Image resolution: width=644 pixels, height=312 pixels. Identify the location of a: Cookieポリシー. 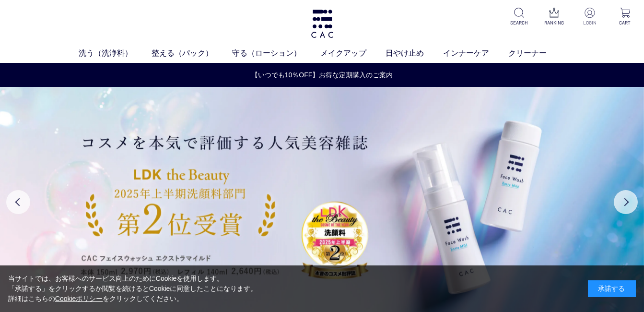
(79, 298).